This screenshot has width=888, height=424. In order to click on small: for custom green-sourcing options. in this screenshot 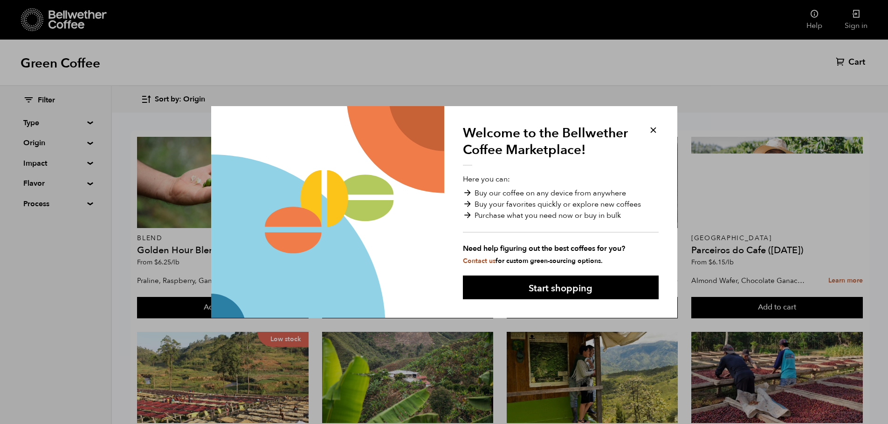, I will do `click(533, 261)`.